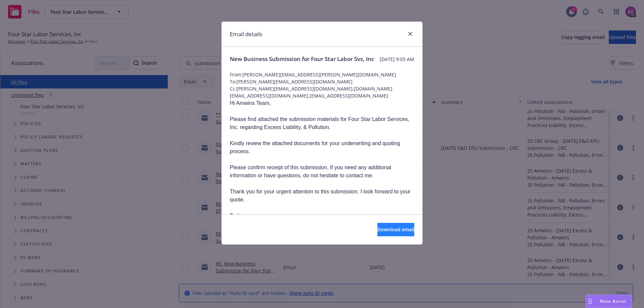 This screenshot has height=308, width=644. What do you see at coordinates (396, 230) in the screenshot?
I see `button: Download email` at bounding box center [396, 230].